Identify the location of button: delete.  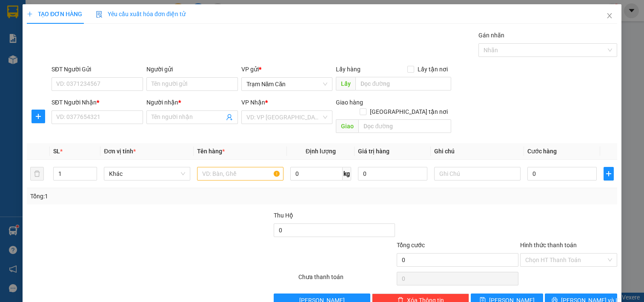
(37, 174).